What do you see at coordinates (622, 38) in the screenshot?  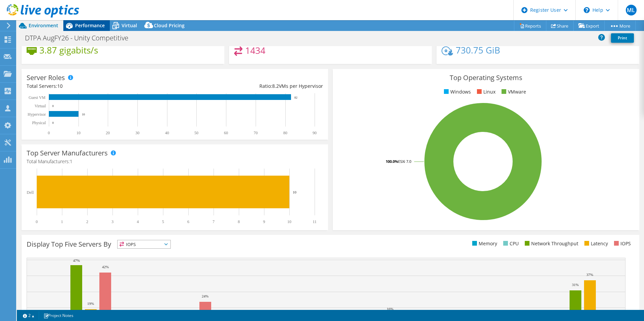 I see `a: Print` at bounding box center [622, 38].